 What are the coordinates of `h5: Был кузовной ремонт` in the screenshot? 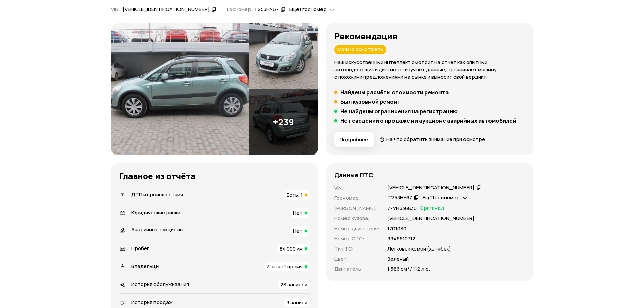 It's located at (370, 102).